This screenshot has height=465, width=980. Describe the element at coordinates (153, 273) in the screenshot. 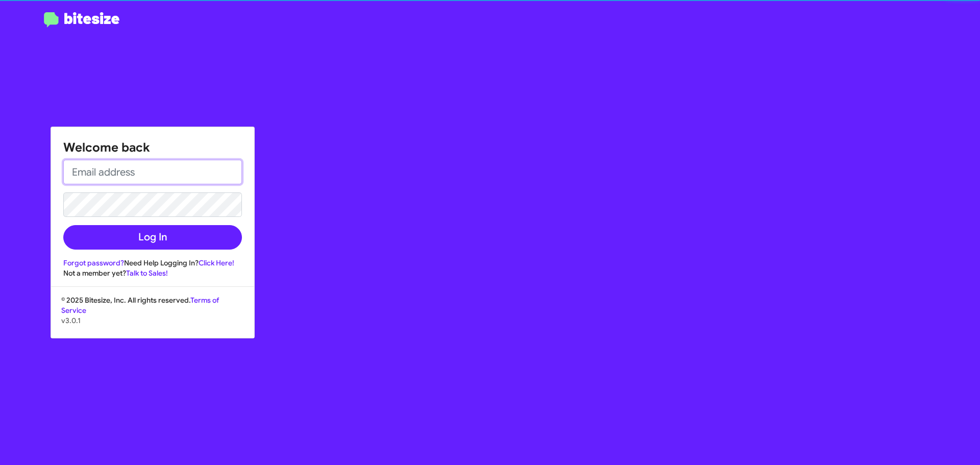

I see `div: Not a member yet?` at that location.